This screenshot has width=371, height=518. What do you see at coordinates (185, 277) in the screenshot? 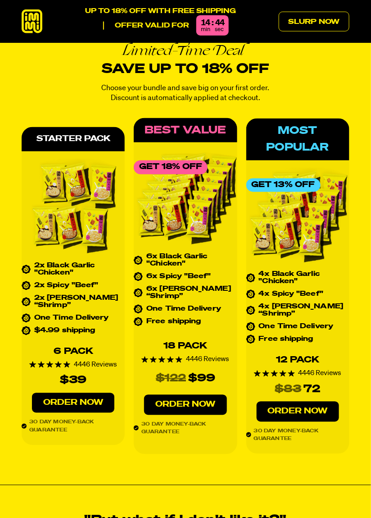
I see `li: 6x Spicy "Beef"` at bounding box center [185, 277].